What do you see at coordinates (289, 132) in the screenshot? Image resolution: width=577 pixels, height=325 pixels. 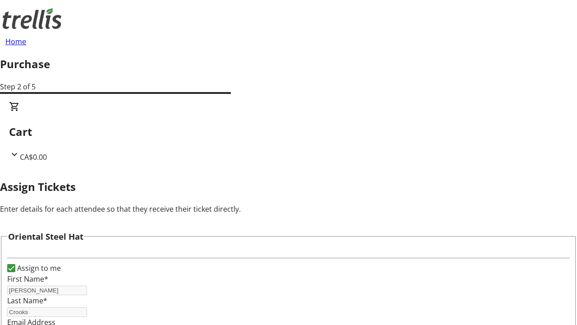 I see `h2: Cart` at bounding box center [289, 132].